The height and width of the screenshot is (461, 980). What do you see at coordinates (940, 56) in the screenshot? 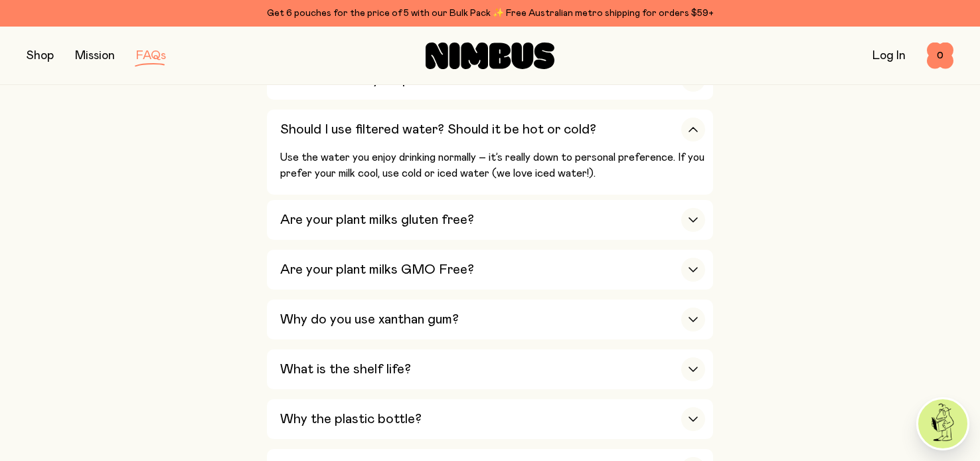
I see `span: 0` at bounding box center [940, 56].